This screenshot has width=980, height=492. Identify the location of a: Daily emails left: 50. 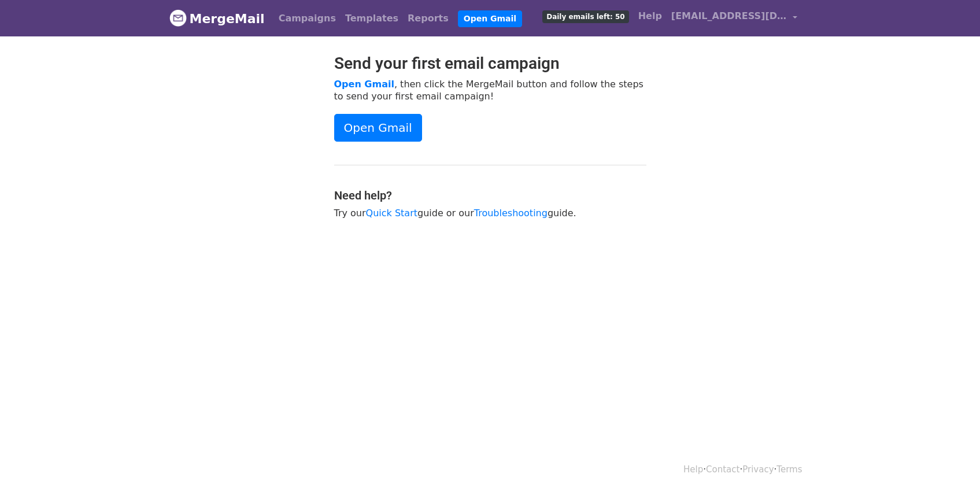
(585, 17).